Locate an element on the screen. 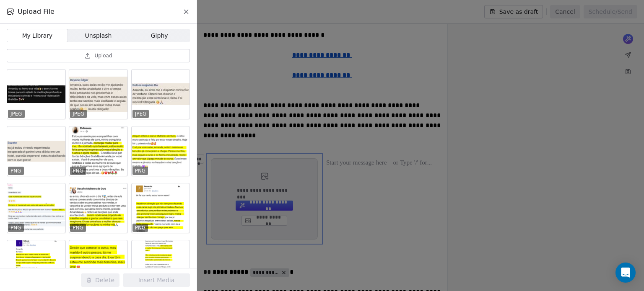 This screenshot has height=291, width=644. button: Upload is located at coordinates (99, 55).